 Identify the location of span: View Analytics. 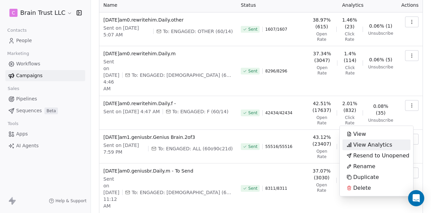
(372, 145).